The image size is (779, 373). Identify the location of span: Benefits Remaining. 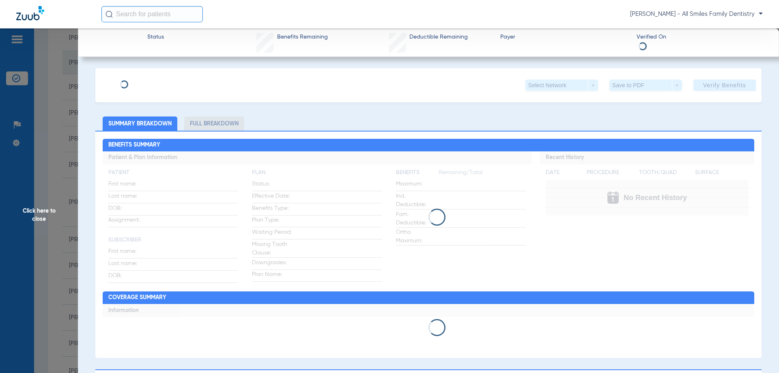
(302, 37).